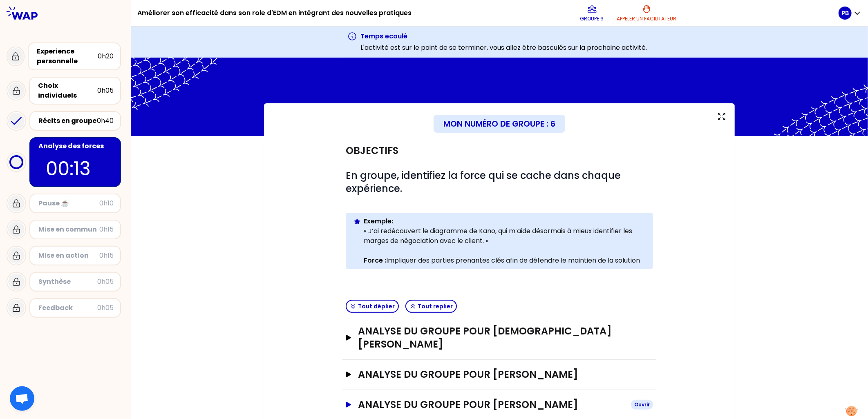 The image size is (868, 419). I want to click on div: Récits en groupe, so click(68, 121).